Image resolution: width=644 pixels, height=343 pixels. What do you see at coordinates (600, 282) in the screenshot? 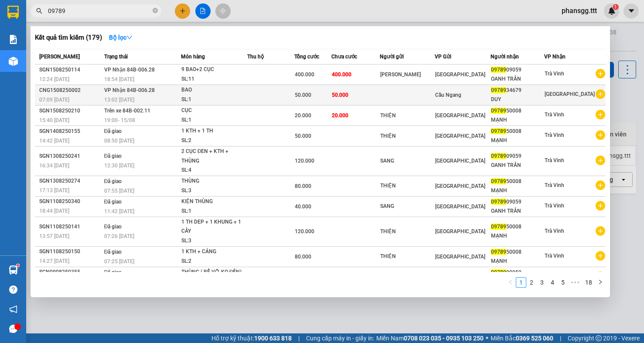
I see `span: right` at bounding box center [600, 282].